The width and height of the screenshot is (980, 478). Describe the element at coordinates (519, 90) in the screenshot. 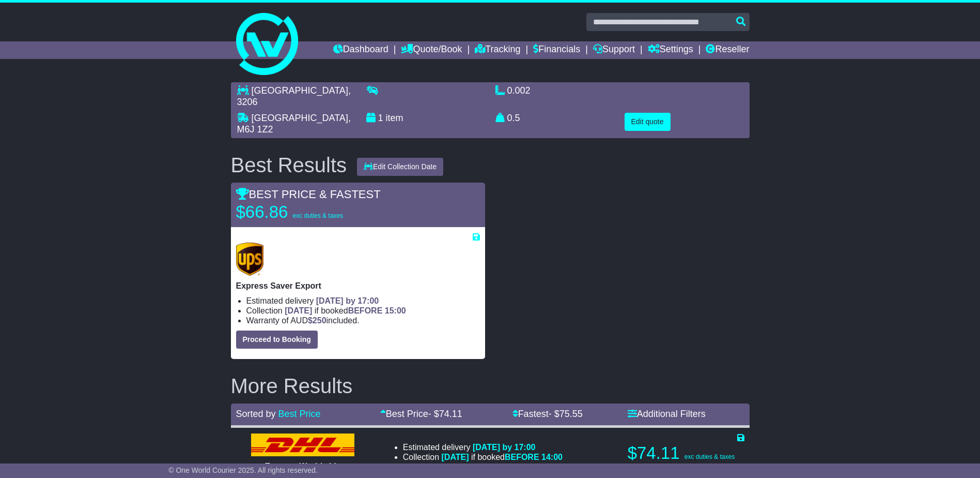

I see `span: 0.002` at that location.